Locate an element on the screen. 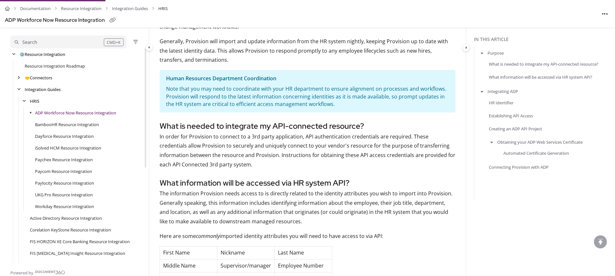 The height and width of the screenshot is (276, 615). a: BambooHR Resource Integration is located at coordinates (67, 124).